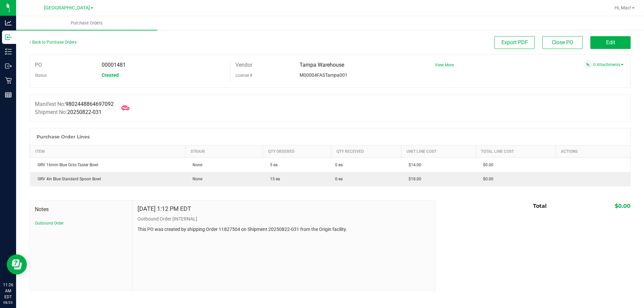  I want to click on h1: Purchase Order Lines, so click(63, 137).